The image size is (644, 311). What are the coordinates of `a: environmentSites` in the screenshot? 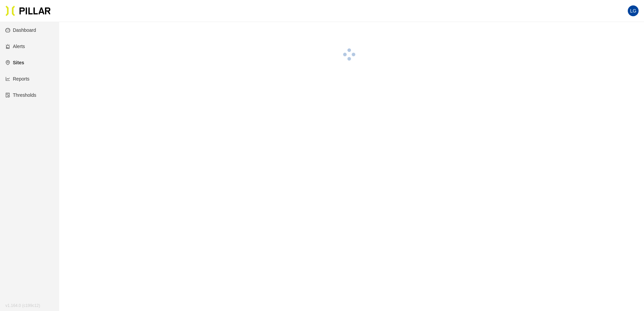 It's located at (14, 63).